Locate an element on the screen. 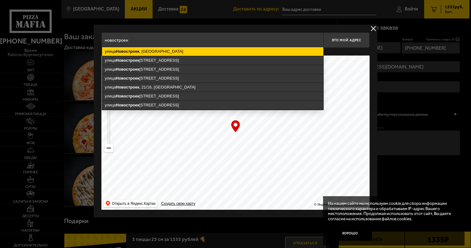 Image resolution: width=471 pixels, height=248 pixels. span: Это мой адрес is located at coordinates (347, 40).